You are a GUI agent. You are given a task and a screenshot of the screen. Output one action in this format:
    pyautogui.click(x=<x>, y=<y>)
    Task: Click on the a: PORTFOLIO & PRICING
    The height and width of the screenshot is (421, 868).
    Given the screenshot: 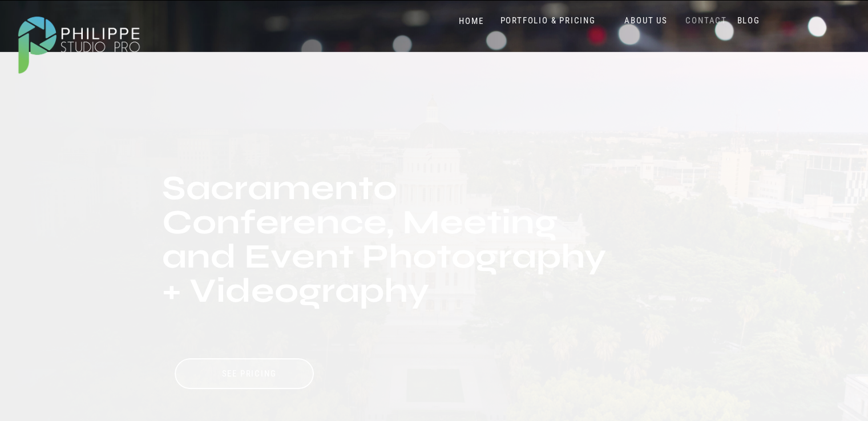 What is the action you would take?
    pyautogui.click(x=548, y=20)
    